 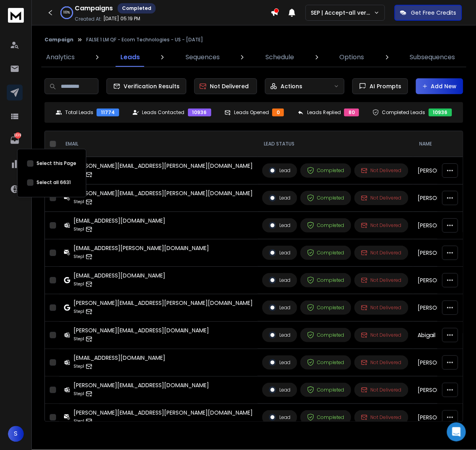 What do you see at coordinates (252, 112) in the screenshot?
I see `p: Leads Opened` at bounding box center [252, 112].